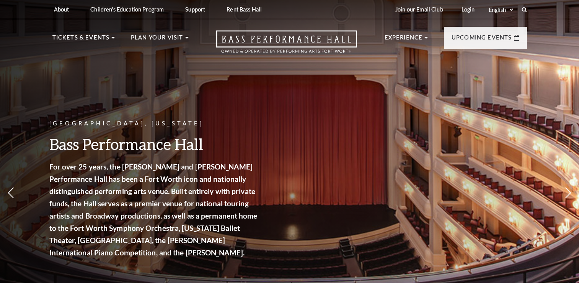 This screenshot has width=579, height=283. What do you see at coordinates (157, 40) in the screenshot?
I see `p: Plan Your Visit` at bounding box center [157, 40].